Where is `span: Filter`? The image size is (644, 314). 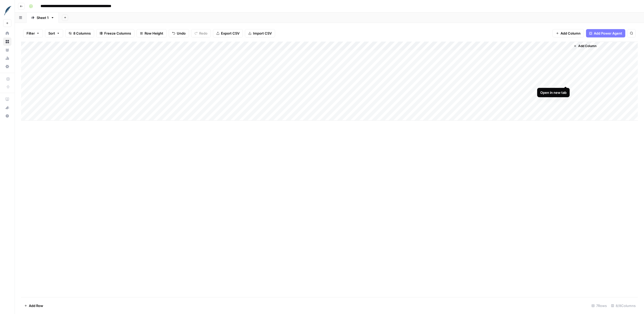 span: Filter is located at coordinates (31, 34).